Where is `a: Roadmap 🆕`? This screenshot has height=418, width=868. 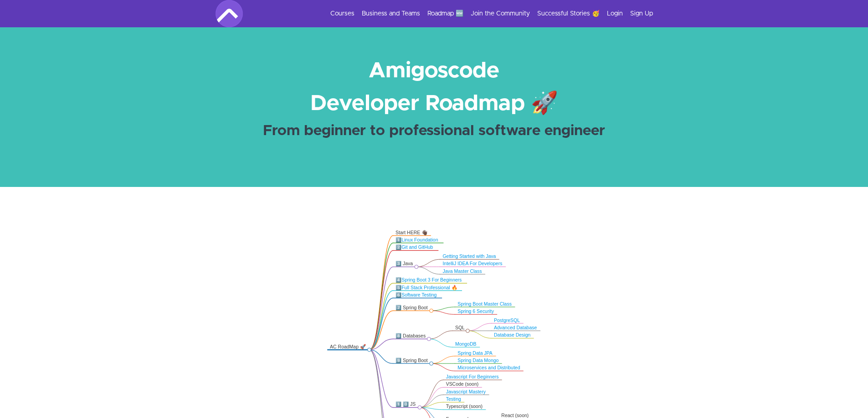 a: Roadmap 🆕 is located at coordinates (445, 13).